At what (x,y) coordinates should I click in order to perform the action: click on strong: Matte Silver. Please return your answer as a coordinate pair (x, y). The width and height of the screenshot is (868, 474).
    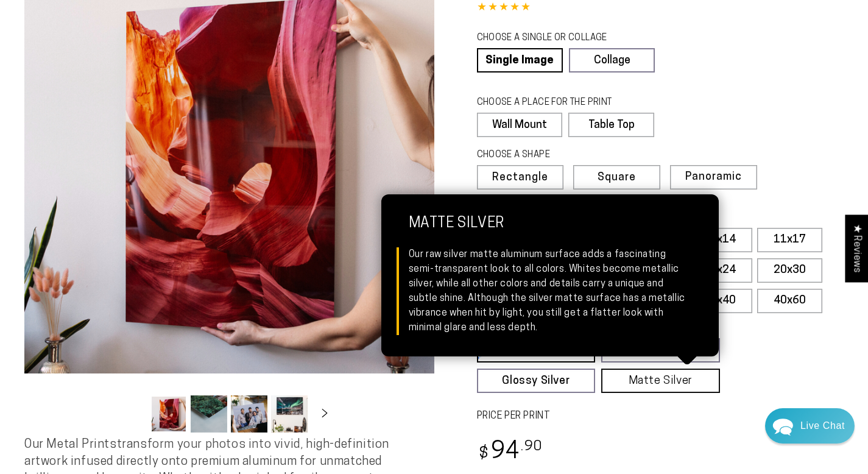
    Looking at the image, I should click on (550, 231).